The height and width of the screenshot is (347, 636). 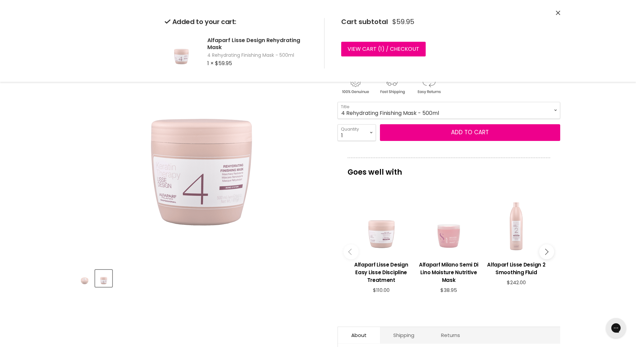 I want to click on select: Quantity, so click(x=357, y=133).